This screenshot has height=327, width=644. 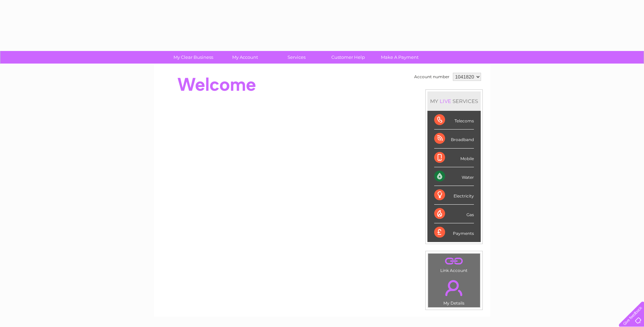 What do you see at coordinates (296, 57) in the screenshot?
I see `a: Services` at bounding box center [296, 57].